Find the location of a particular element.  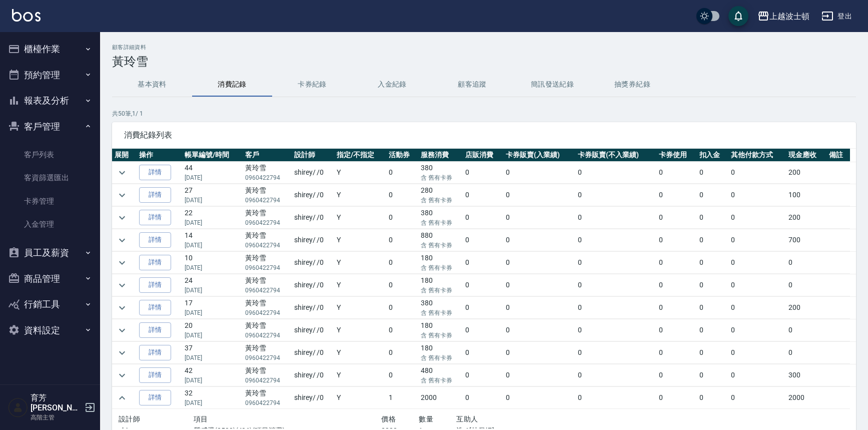

th: 活動券 is located at coordinates (402, 155).